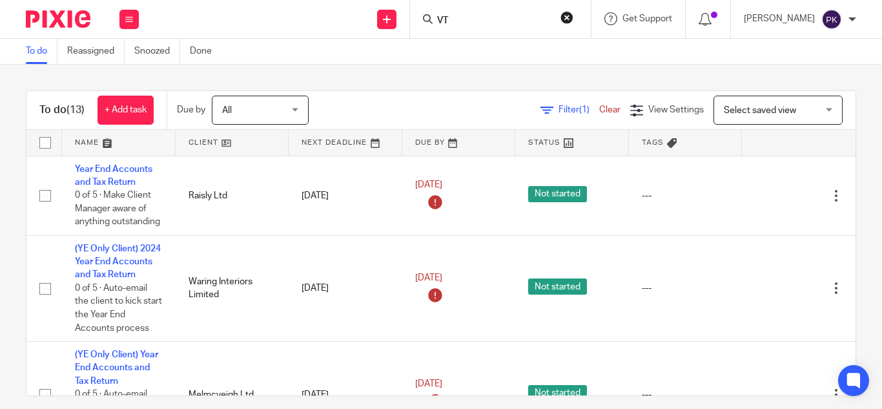 Image resolution: width=882 pixels, height=409 pixels. Describe the element at coordinates (118, 308) in the screenshot. I see `span: 0 of 5 · Auto-email the client to kick start the Year End Accounts process` at that location.